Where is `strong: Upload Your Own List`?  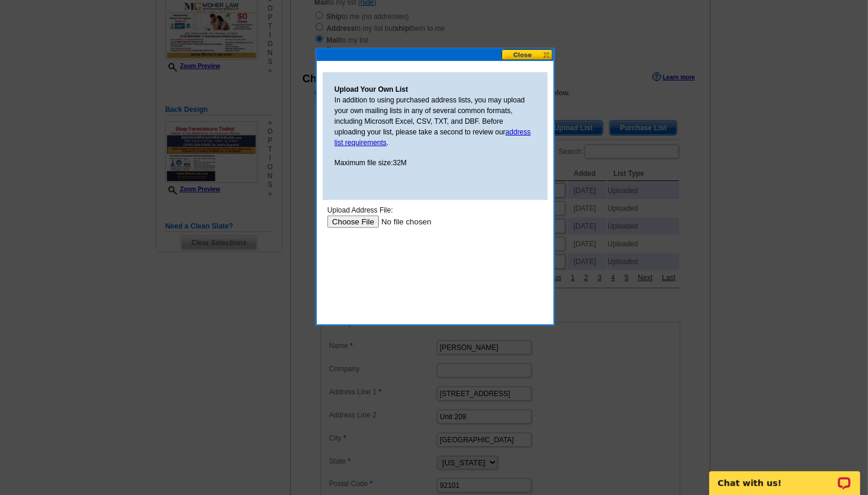 strong: Upload Your Own List is located at coordinates (371, 89).